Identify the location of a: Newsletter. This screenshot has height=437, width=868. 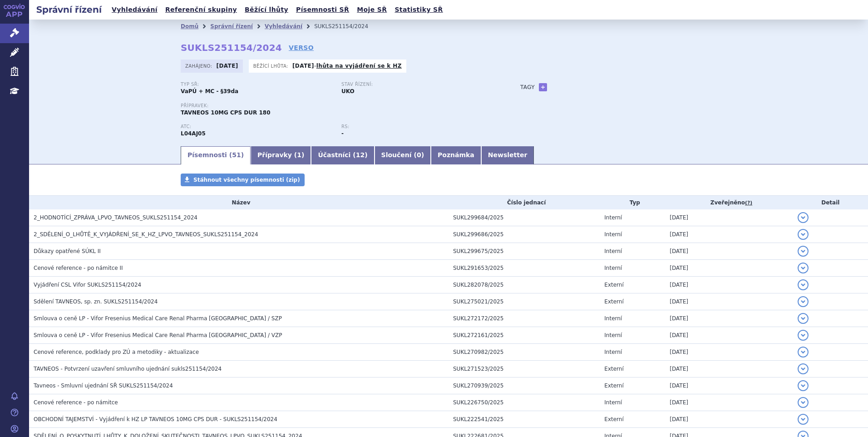
(507, 155).